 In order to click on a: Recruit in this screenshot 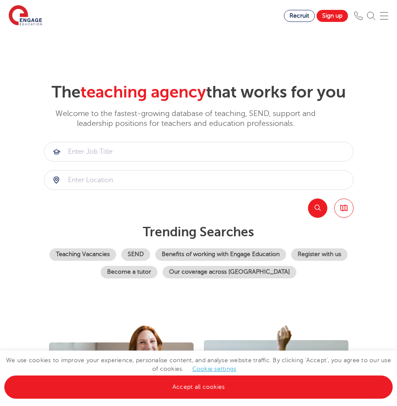, I will do `click(299, 16)`.